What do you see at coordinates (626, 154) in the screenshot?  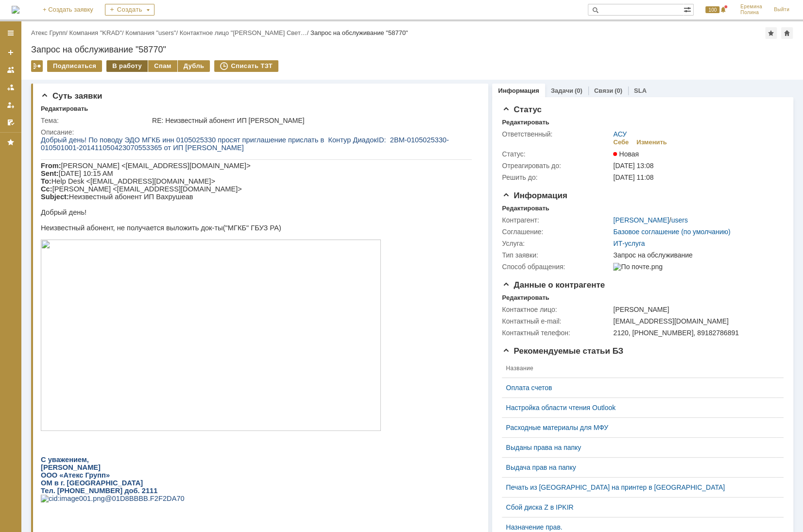 I see `span: Новая` at bounding box center [626, 154].